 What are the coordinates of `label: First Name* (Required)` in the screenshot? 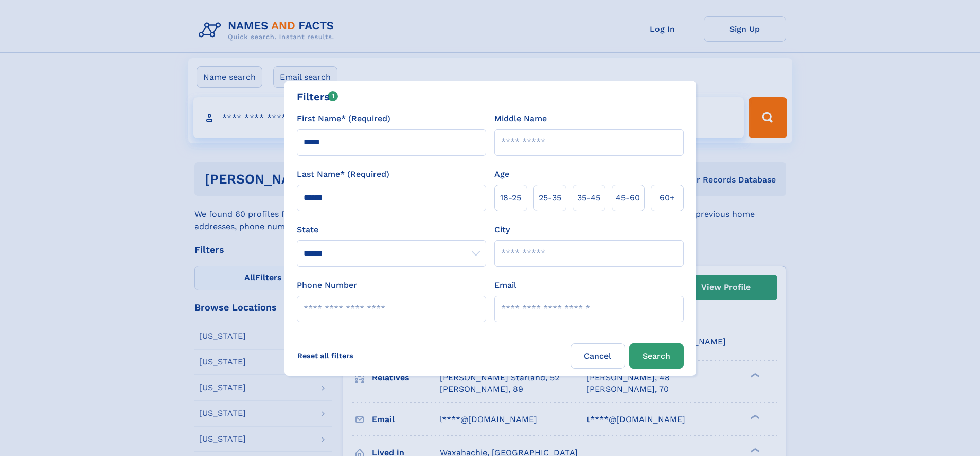 It's located at (343, 119).